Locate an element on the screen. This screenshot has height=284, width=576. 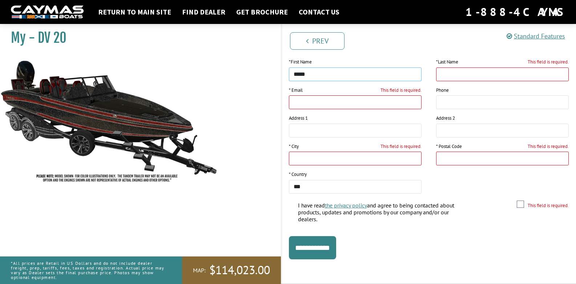
a: Prev is located at coordinates (317, 41).